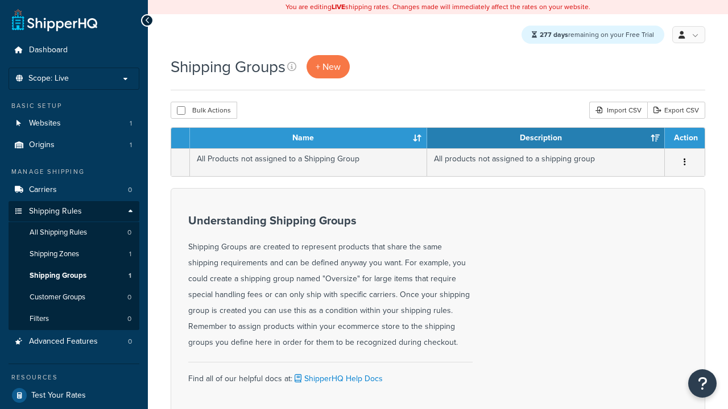 The image size is (728, 409). I want to click on span: Shipping Rules, so click(55, 211).